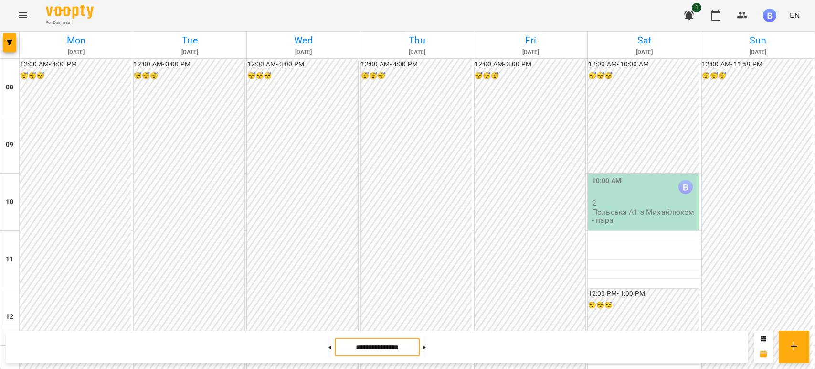  Describe the element at coordinates (10, 259) in the screenshot. I see `h6: 11` at that location.